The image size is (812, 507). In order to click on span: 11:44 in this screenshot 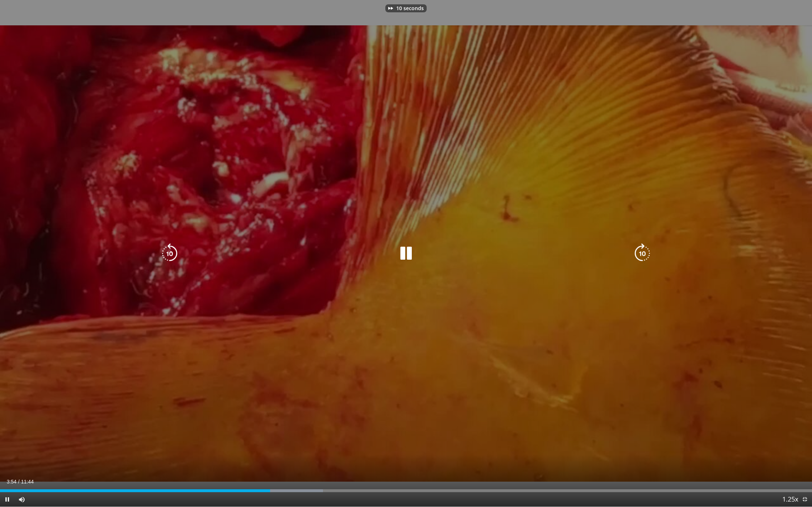, I will do `click(27, 481)`.